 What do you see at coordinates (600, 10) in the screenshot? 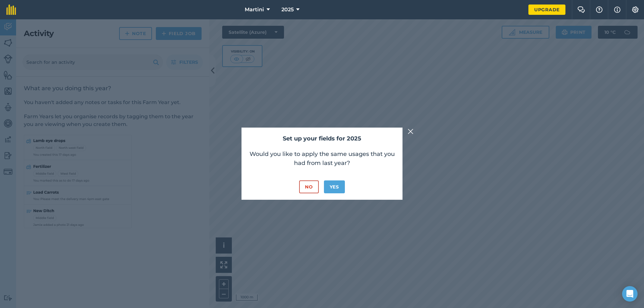
I see `img: A question mark icon` at bounding box center [600, 10].